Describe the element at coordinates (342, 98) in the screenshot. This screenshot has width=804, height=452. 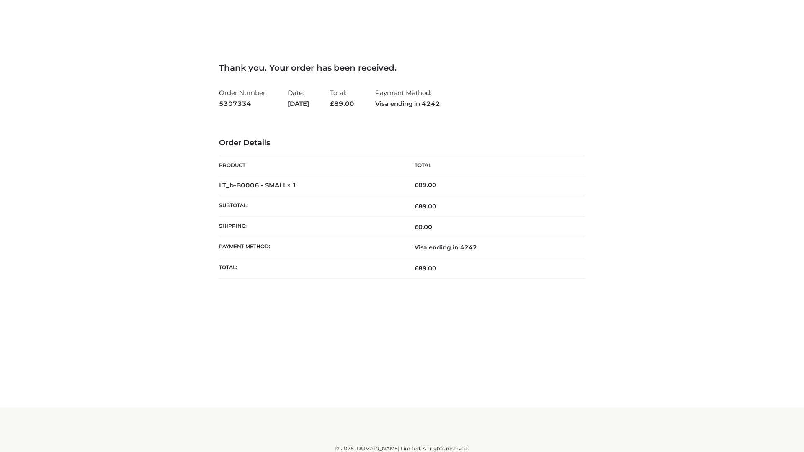
I see `li: Total:` at that location.